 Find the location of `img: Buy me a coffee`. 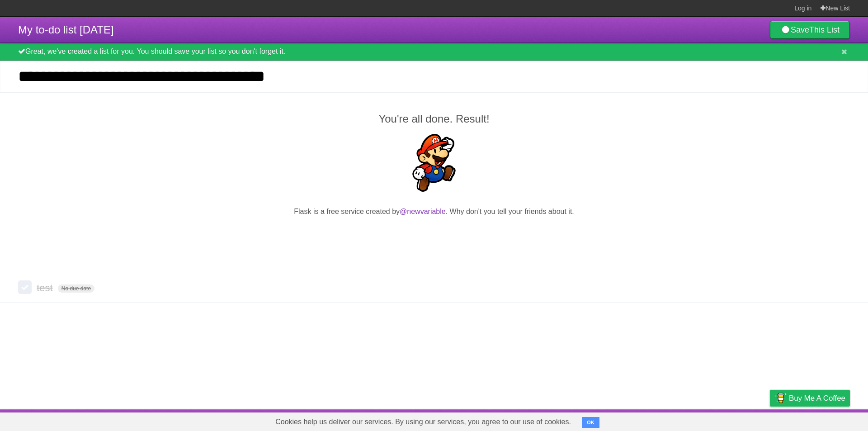

img: Buy me a coffee is located at coordinates (780, 398).